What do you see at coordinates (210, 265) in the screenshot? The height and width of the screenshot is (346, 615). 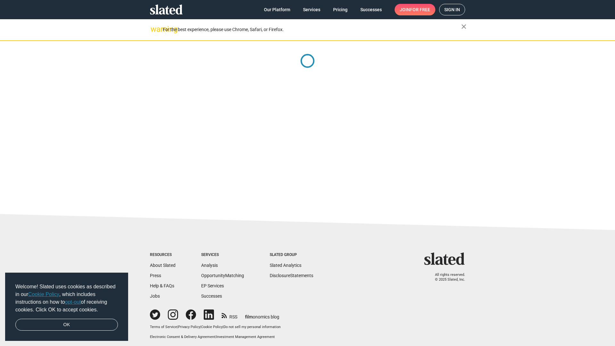 I see `a: Analysis` at bounding box center [210, 265].